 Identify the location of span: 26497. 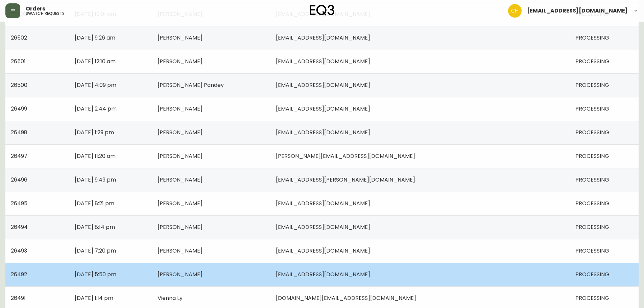
(19, 156).